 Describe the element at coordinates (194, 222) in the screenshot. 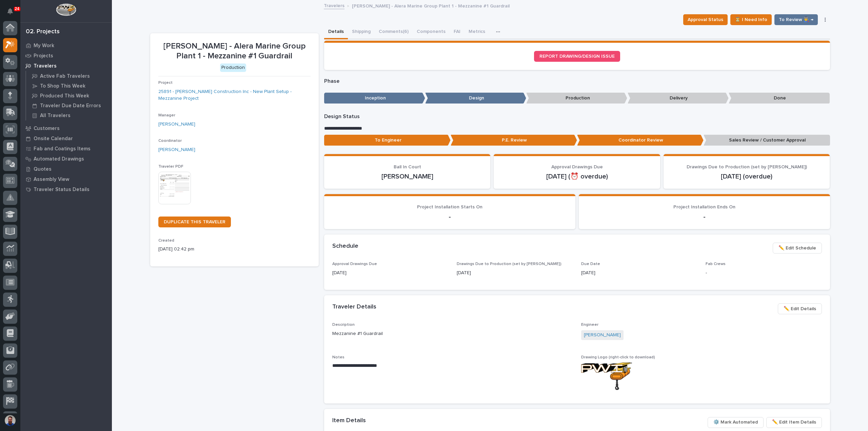

I see `a: DUPLICATE THIS TRAVELER` at that location.